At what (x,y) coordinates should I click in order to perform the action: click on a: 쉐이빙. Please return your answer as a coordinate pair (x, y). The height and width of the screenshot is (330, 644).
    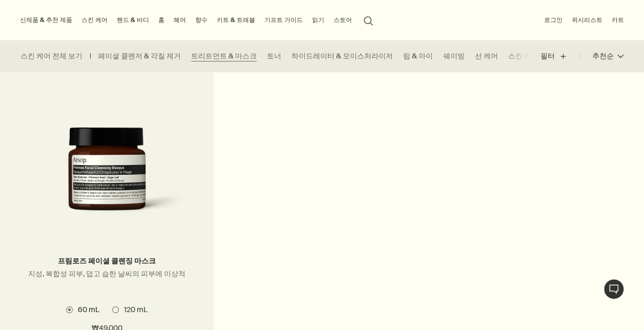
    Looking at the image, I should click on (454, 56).